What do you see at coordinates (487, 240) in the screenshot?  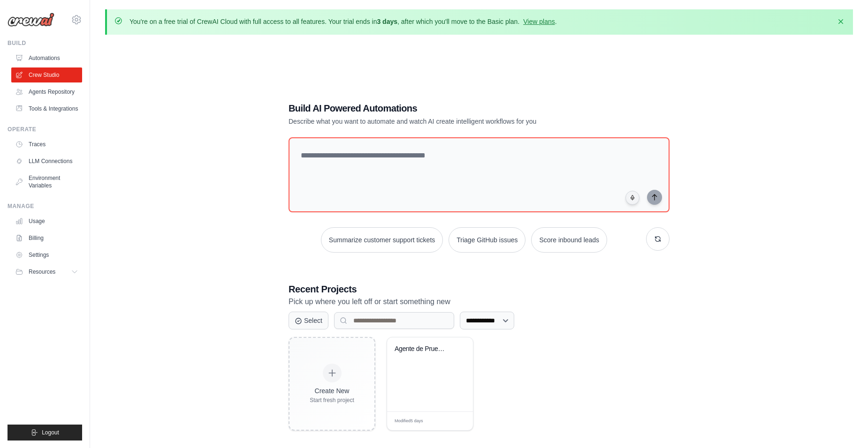 I see `button: Triage GitHub issues` at bounding box center [487, 240].